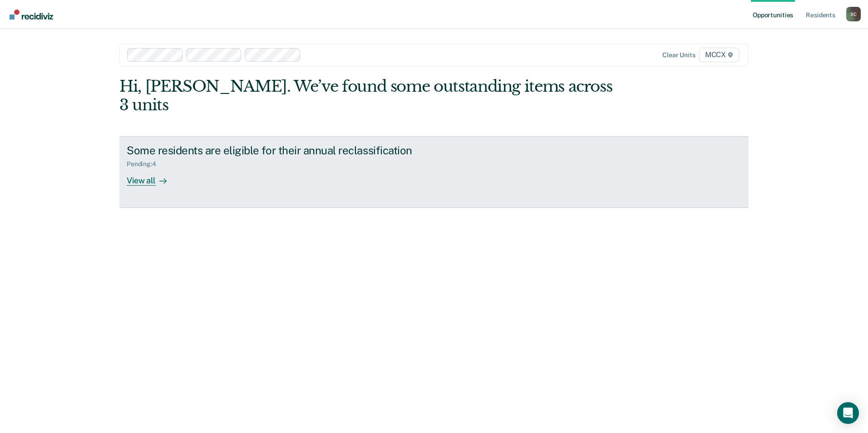  I want to click on button: Profile dropdown button, so click(854, 14).